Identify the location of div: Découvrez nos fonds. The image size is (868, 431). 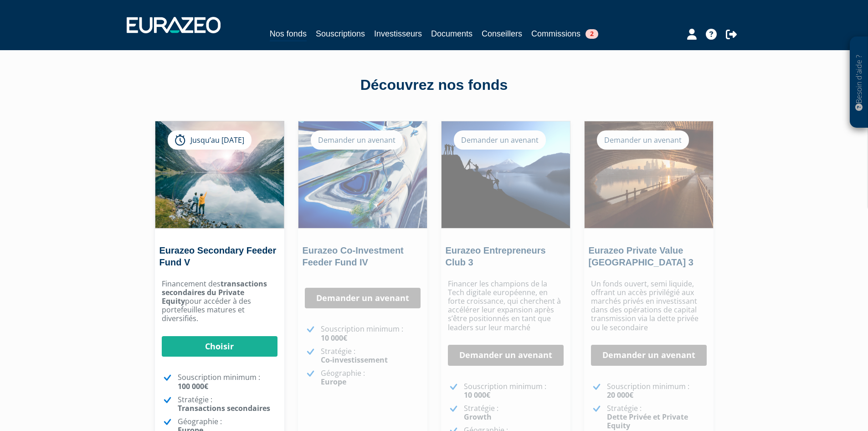
(434, 85).